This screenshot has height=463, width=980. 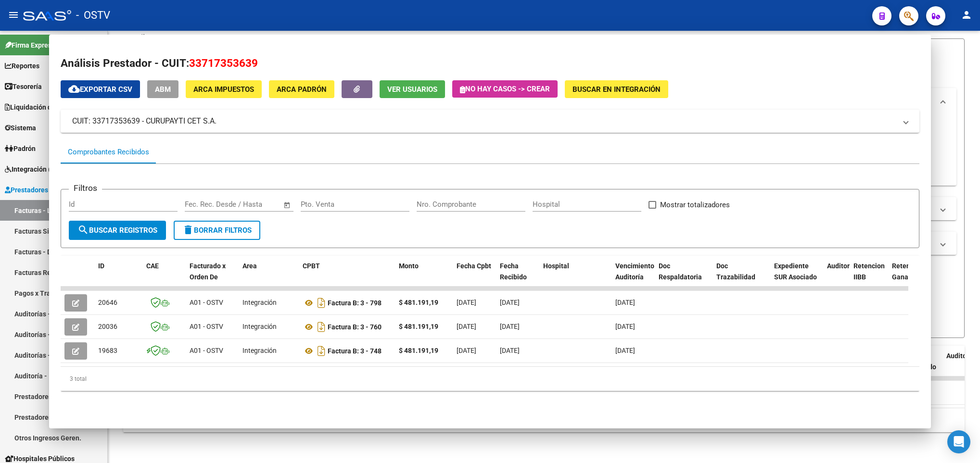 I want to click on button: ARCA Impuestos, so click(x=224, y=89).